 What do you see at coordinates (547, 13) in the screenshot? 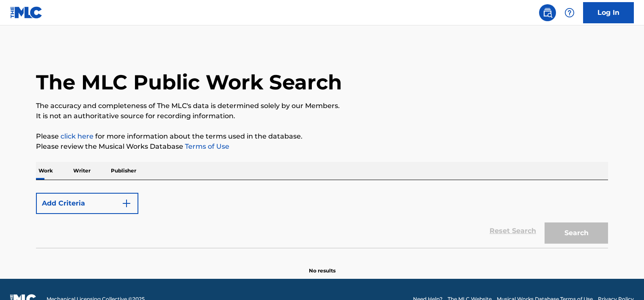
I see `a: Public Search` at bounding box center [547, 13].